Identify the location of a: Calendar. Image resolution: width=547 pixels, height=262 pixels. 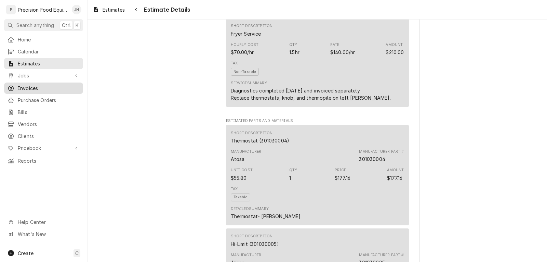
(43, 51).